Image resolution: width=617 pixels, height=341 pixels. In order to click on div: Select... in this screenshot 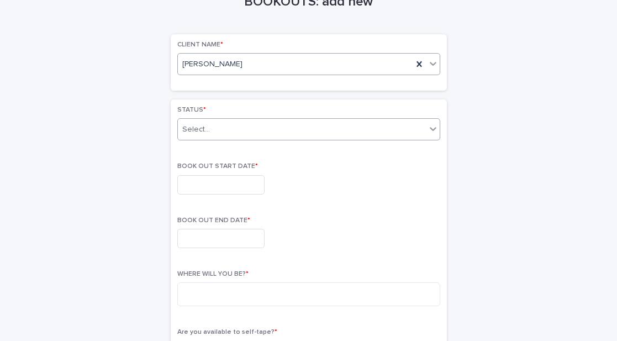, I will do `click(196, 129)`.